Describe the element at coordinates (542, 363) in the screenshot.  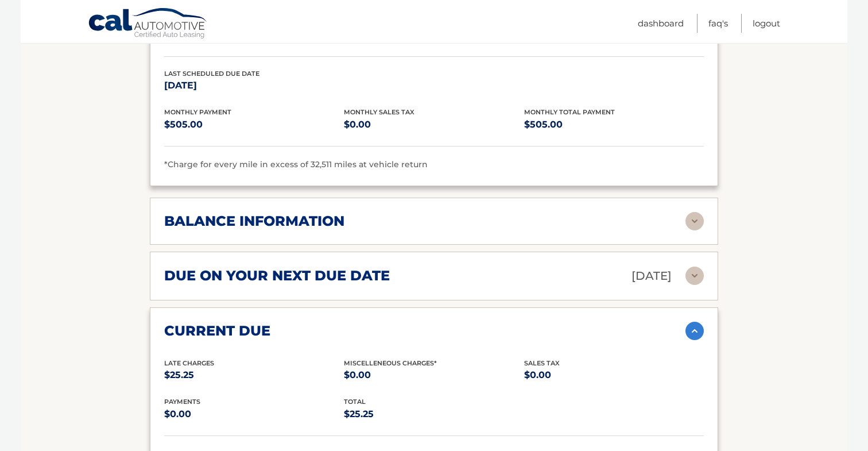
I see `span: Sales Tax` at that location.